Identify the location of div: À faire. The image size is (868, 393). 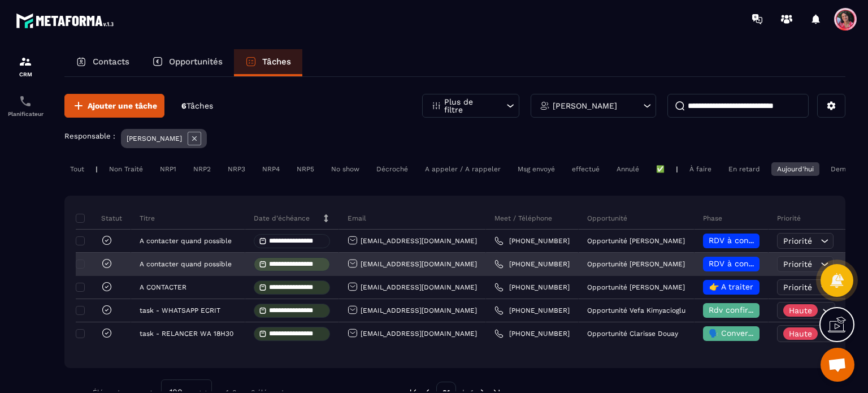
(700, 169).